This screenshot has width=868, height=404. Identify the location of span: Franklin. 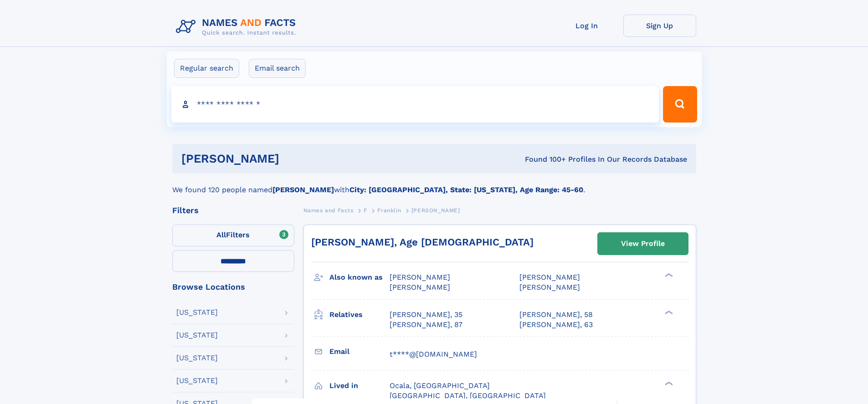
(390, 211).